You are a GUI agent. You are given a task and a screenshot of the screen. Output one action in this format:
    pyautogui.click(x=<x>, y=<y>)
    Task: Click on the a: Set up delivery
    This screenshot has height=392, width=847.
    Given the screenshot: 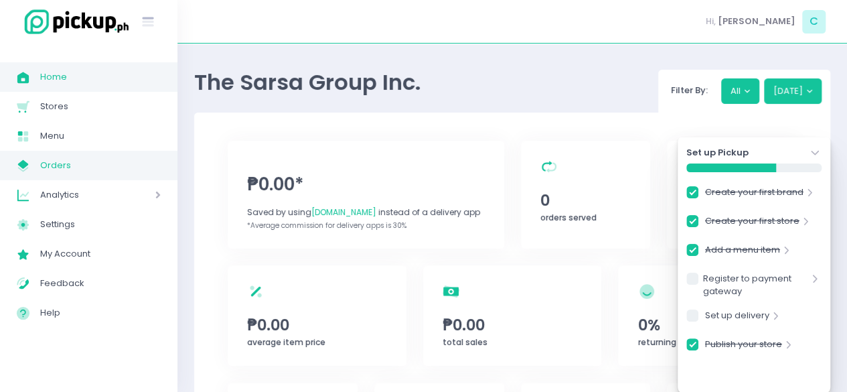 What is the action you would take?
    pyautogui.click(x=737, y=317)
    